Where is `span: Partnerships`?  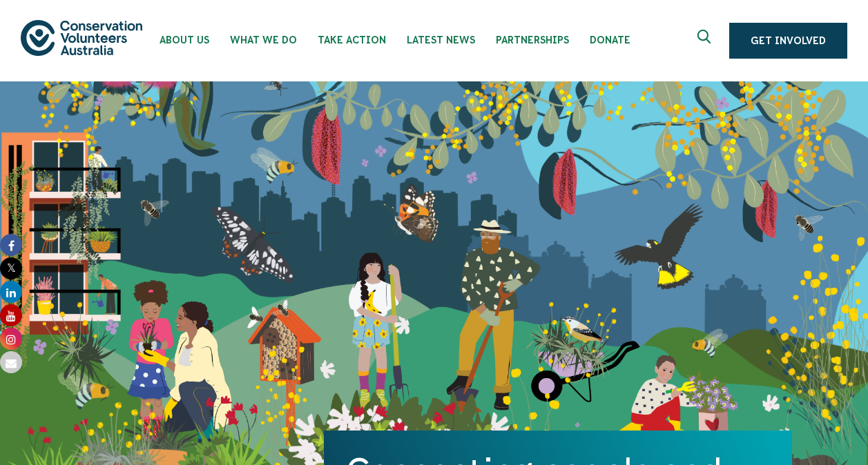 span: Partnerships is located at coordinates (533, 40).